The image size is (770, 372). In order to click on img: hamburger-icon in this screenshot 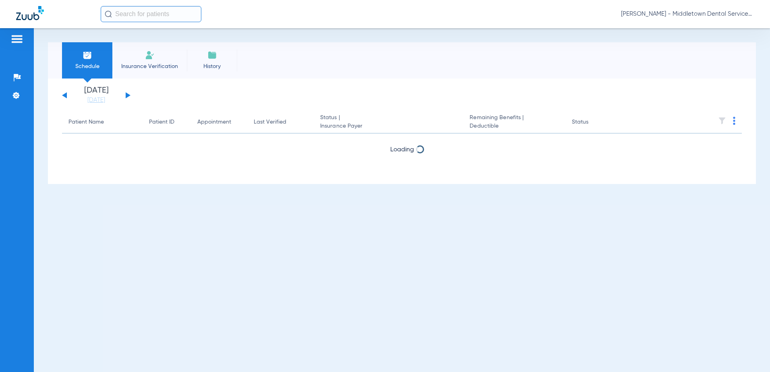, I will do `click(17, 39)`.